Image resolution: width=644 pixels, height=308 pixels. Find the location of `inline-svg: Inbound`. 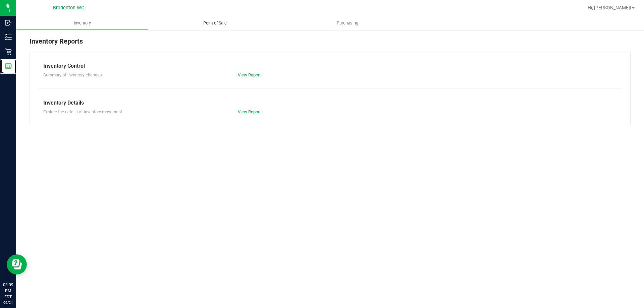

inline-svg: Inbound is located at coordinates (9, 23).